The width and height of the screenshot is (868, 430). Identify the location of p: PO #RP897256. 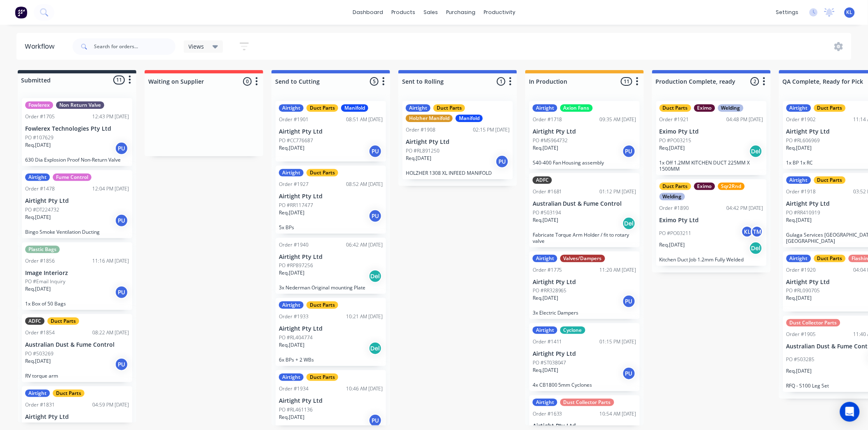
(296, 265).